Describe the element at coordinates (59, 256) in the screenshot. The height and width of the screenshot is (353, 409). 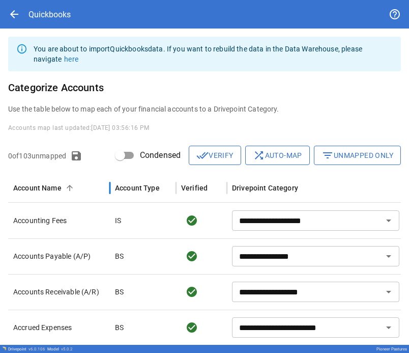
I see `p: Accounts Payable (A/P)` at that location.